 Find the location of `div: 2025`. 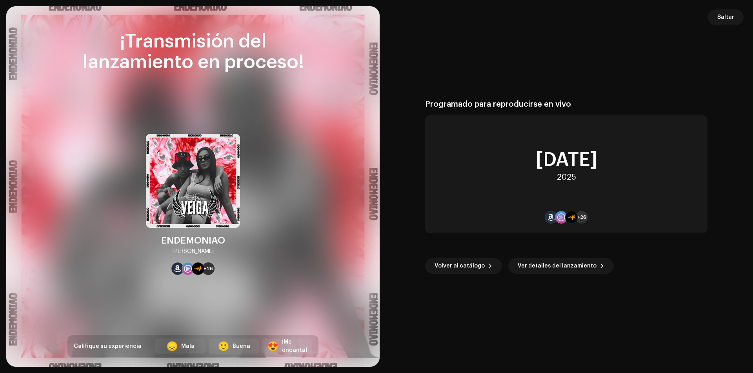

div: 2025 is located at coordinates (566, 177).